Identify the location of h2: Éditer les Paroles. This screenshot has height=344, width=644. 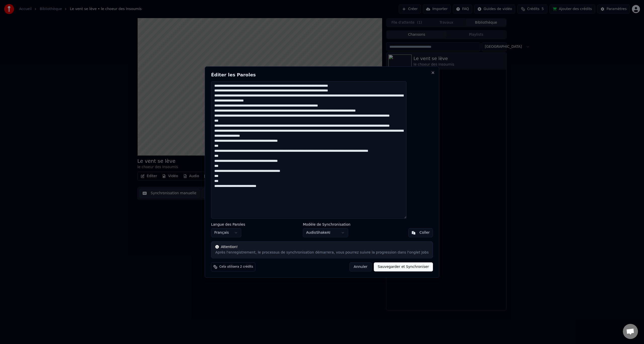
(322, 75).